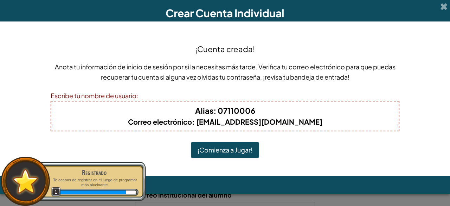 The height and width of the screenshot is (206, 450). What do you see at coordinates (225, 49) in the screenshot?
I see `h4: ¡Cuenta creada!` at bounding box center [225, 49].